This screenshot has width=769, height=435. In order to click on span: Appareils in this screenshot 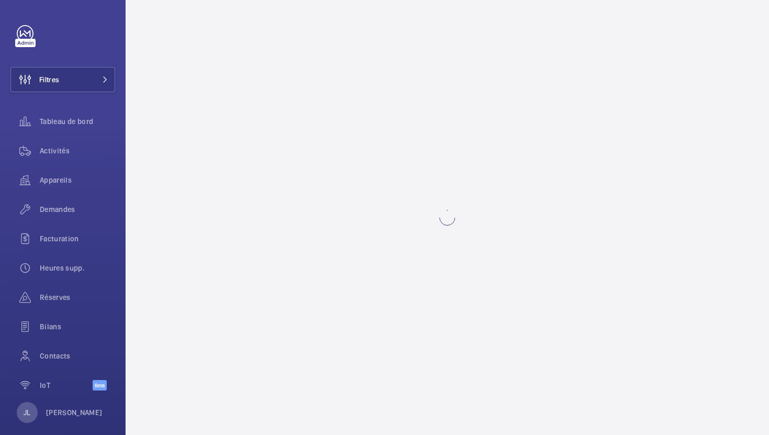, I will do `click(77, 180)`.